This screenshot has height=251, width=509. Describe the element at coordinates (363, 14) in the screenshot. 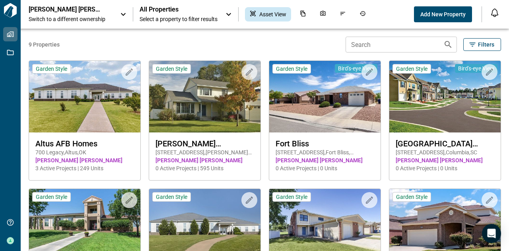

I see `div: Job History` at that location.